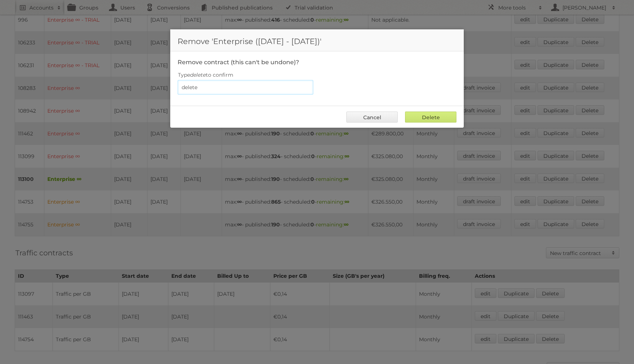  I want to click on label: Type to confirm, so click(317, 75).